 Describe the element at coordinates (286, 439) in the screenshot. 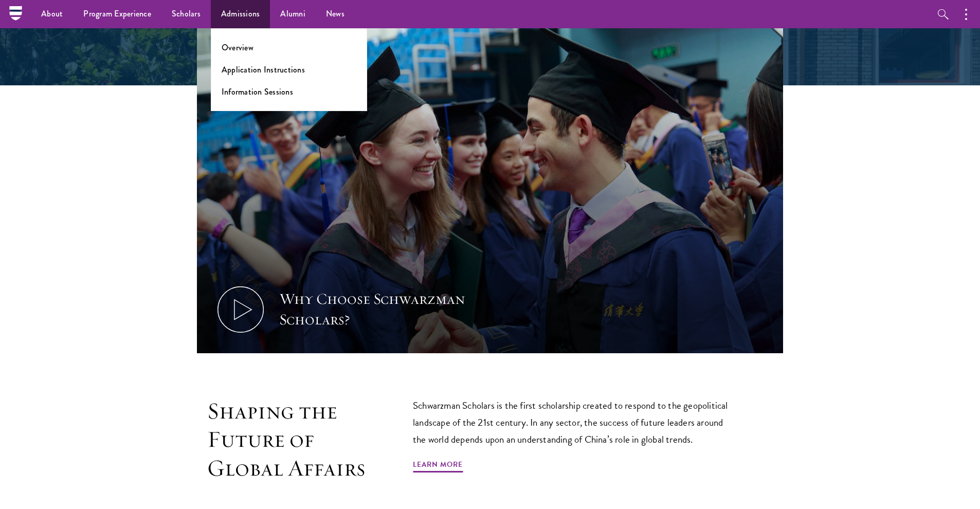

I see `h2: Shaping the Future of Global Affairs` at that location.